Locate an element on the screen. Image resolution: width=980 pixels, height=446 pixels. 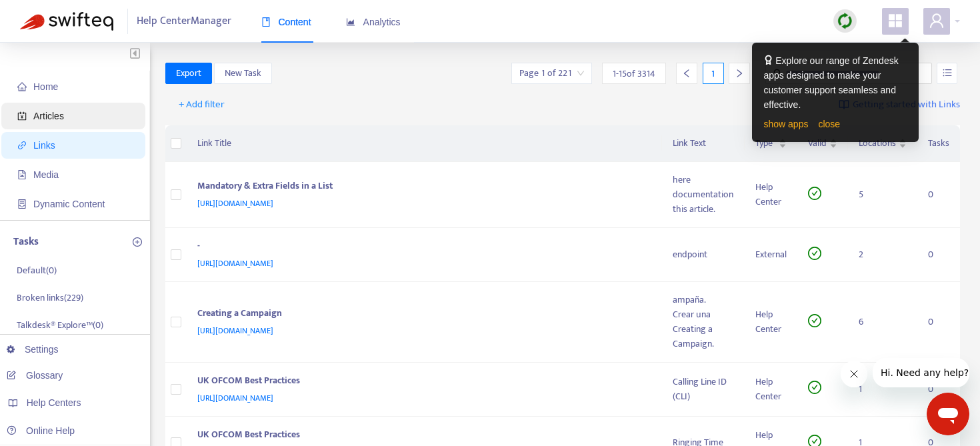
div: Calling Line ID (CLI) is located at coordinates (703, 389).